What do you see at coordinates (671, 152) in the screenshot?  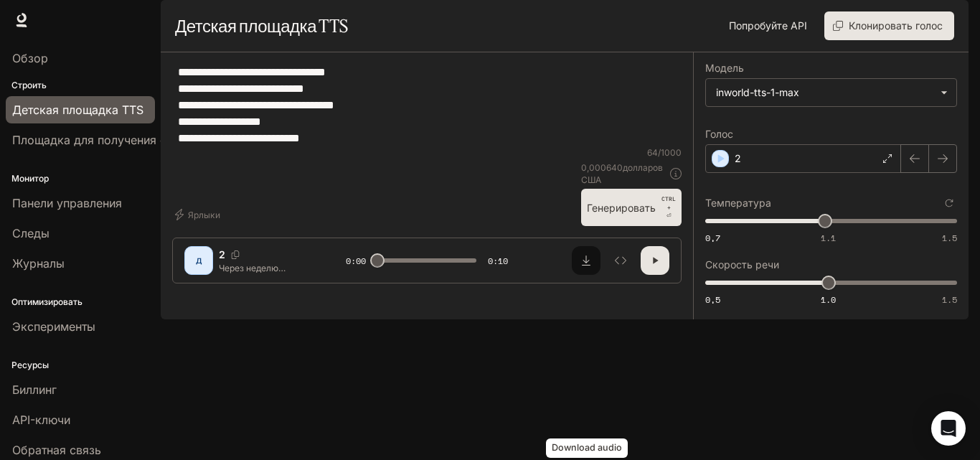 I see `font: 1000` at bounding box center [671, 152].